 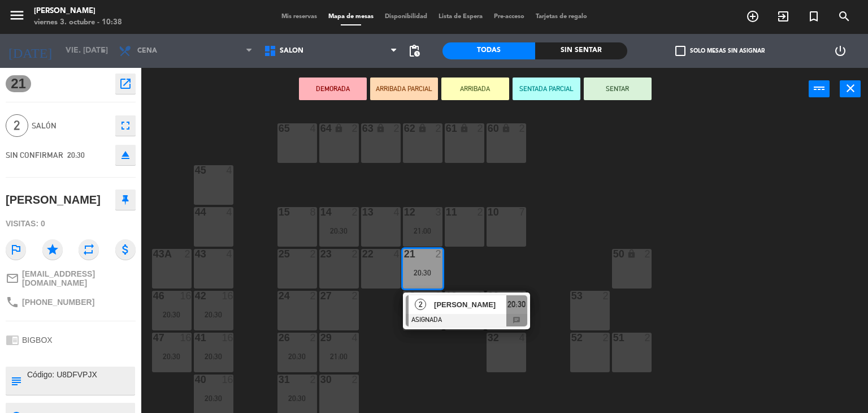 What do you see at coordinates (153, 254) in the screenshot?
I see `div: 43A` at bounding box center [153, 254].